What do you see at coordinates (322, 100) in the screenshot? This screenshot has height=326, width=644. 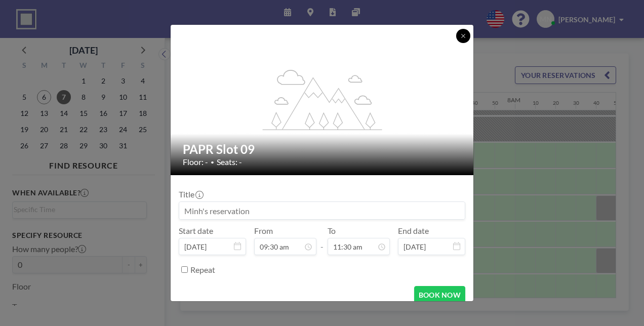 I see `g: flex-grow: 1.2;` at bounding box center [322, 100].